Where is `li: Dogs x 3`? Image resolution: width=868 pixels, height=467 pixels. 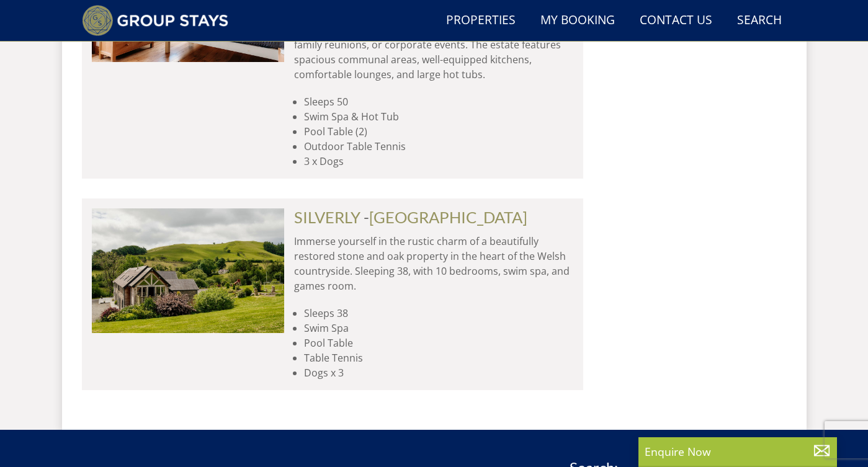
li: Dogs x 3 is located at coordinates (438, 373).